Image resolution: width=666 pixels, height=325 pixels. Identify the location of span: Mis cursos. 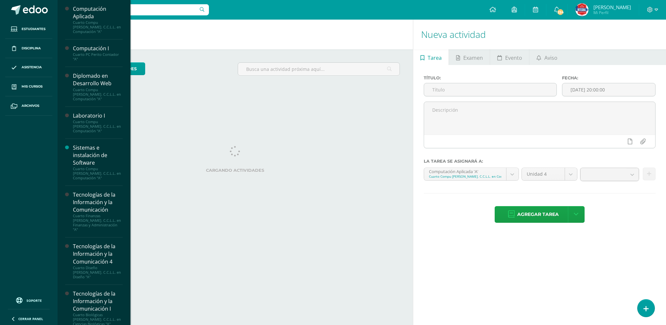
(32, 87).